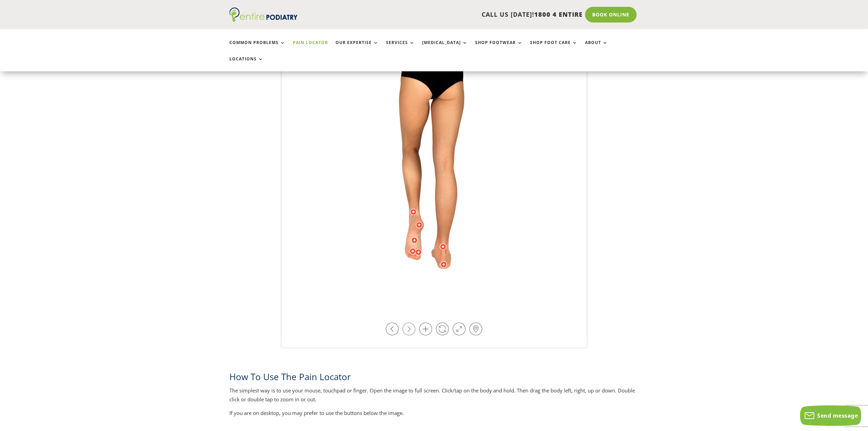  Describe the element at coordinates (264, 15) in the screenshot. I see `img: logo (1)` at that location.